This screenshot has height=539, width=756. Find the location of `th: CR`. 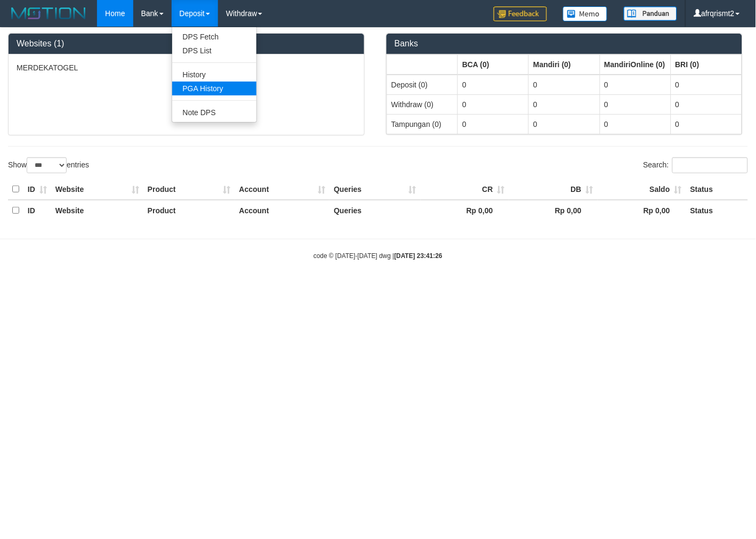

th: CR is located at coordinates (465, 189).